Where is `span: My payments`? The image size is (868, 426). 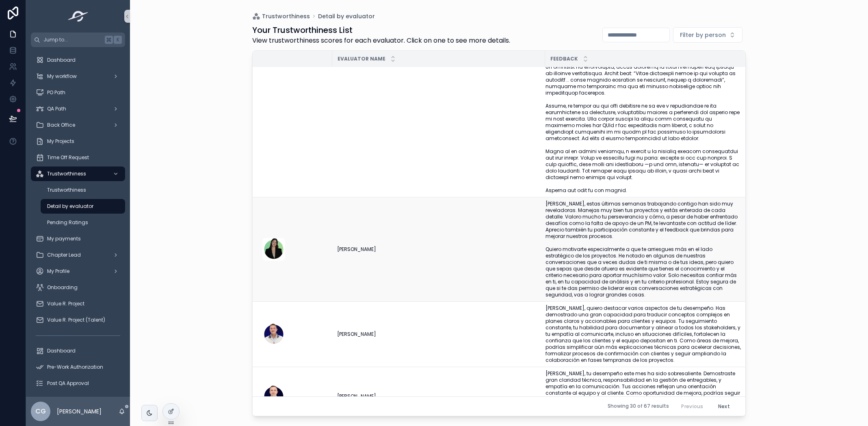
span: My payments is located at coordinates (64, 239).